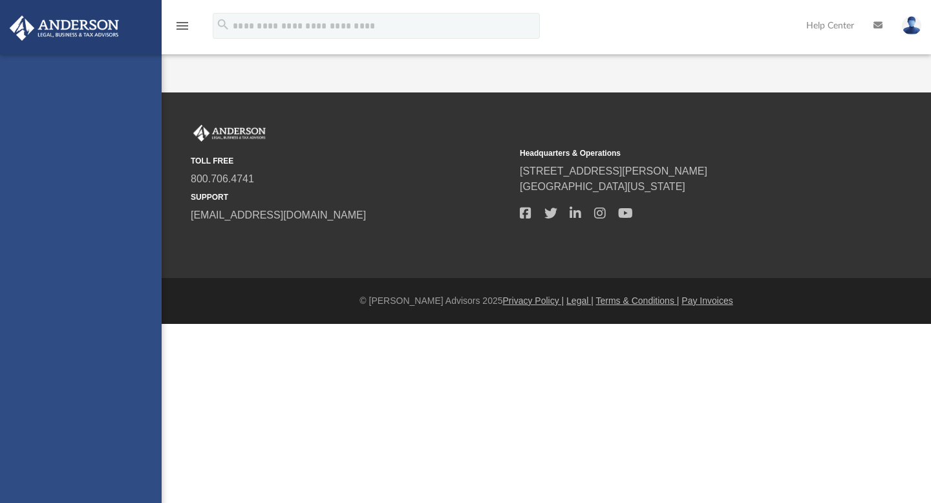 This screenshot has width=931, height=503. I want to click on i: menu, so click(182, 26).